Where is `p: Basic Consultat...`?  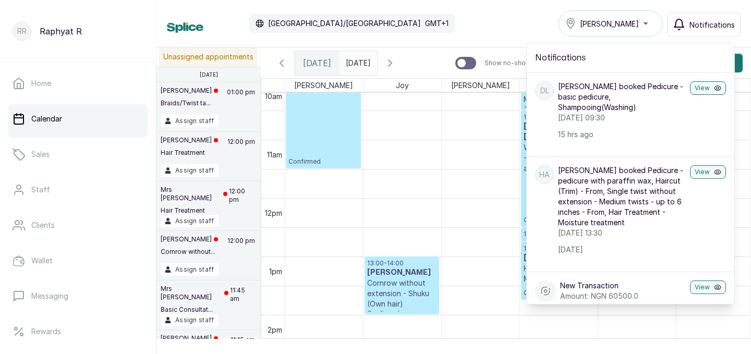 p: Basic Consultat... is located at coordinates (195, 310).